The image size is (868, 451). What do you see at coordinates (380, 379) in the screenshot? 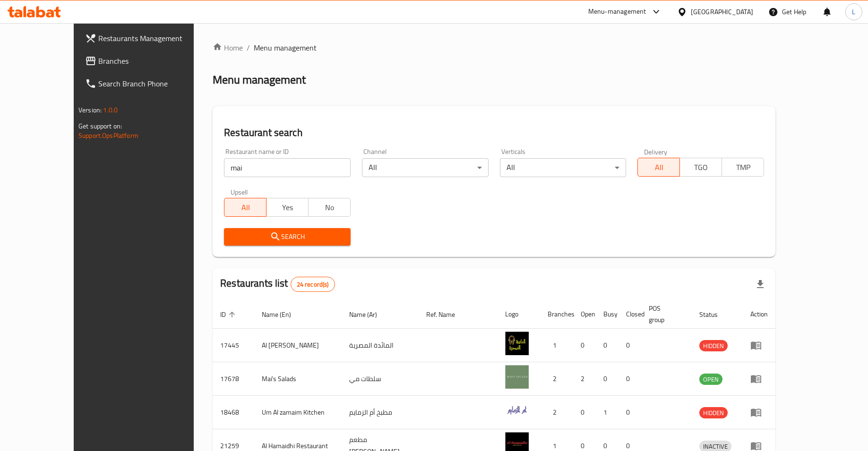
I see `td: سلطات مي` at bounding box center [380, 379].